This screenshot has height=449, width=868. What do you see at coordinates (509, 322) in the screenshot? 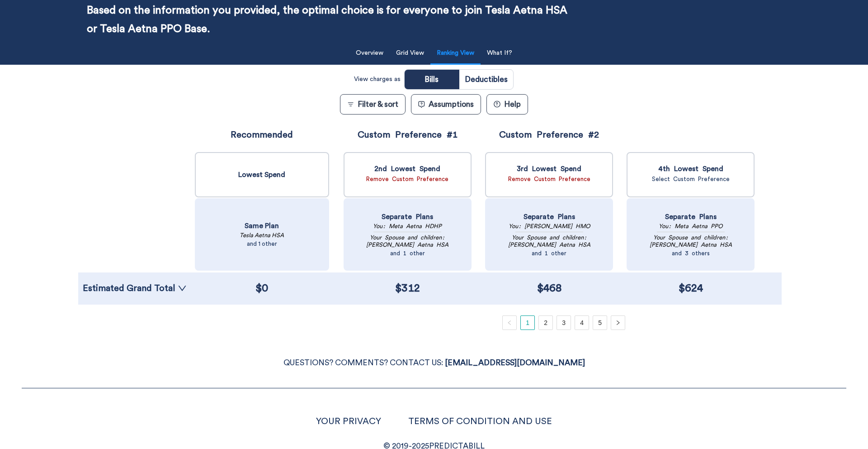
I see `button: left` at bounding box center [509, 322].